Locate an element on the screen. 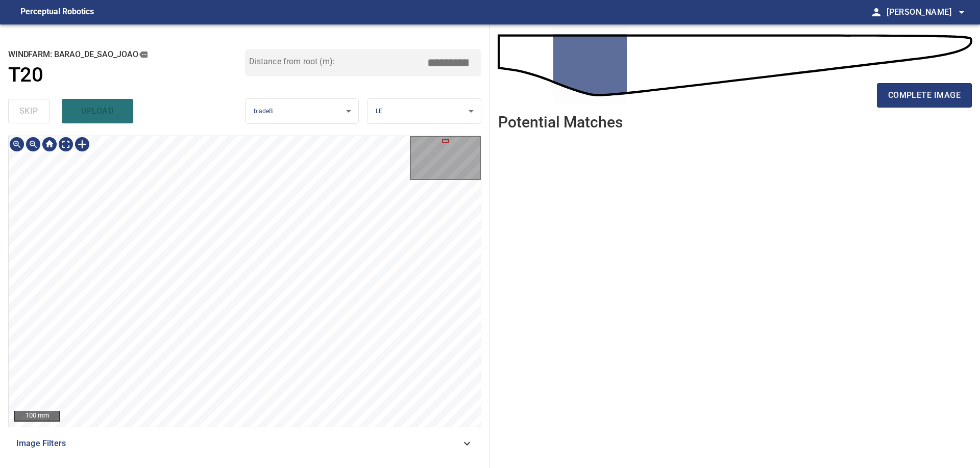 The image size is (980, 468). a: T20 is located at coordinates (127, 75).